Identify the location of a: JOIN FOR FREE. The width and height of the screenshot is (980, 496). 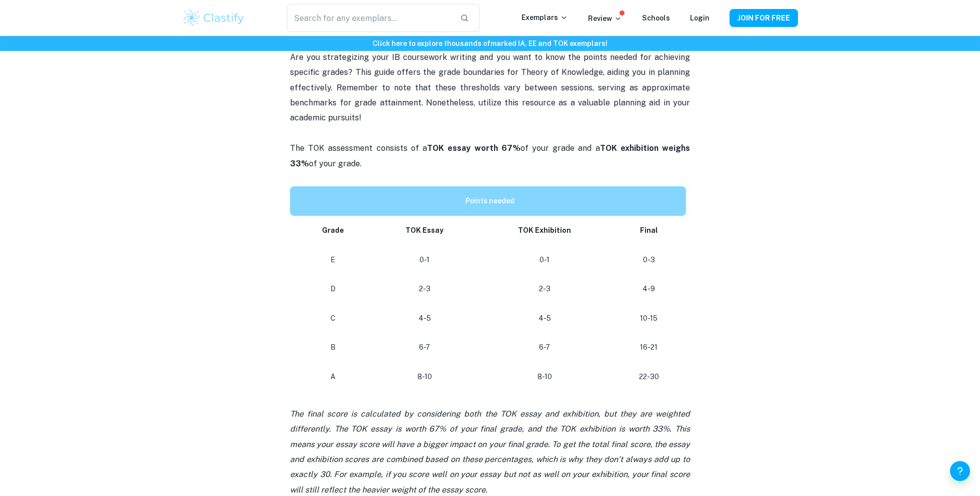
(764, 18).